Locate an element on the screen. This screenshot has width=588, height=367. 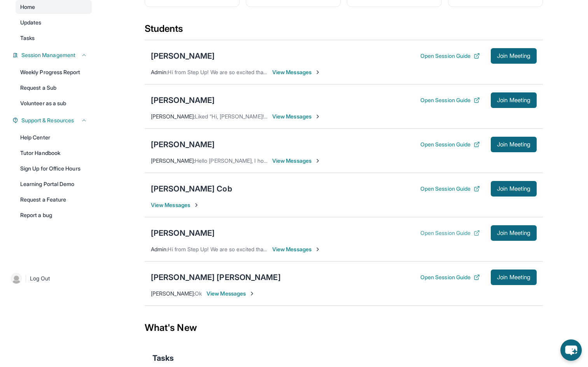
a: Help Center is located at coordinates (53, 137).